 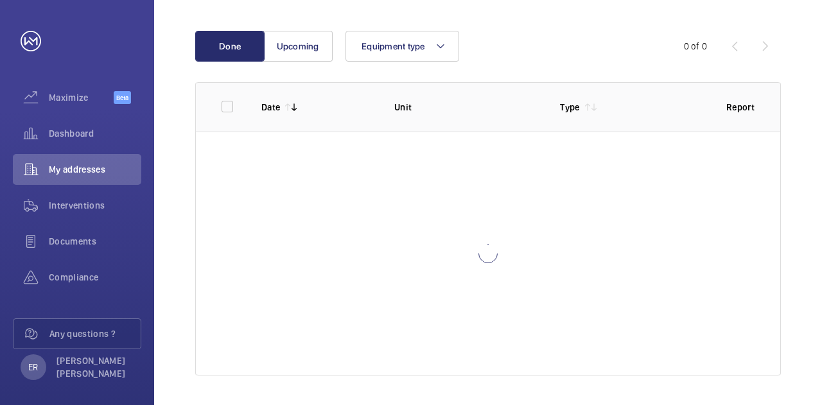 What do you see at coordinates (467, 107) in the screenshot?
I see `p: Unit` at bounding box center [467, 107].